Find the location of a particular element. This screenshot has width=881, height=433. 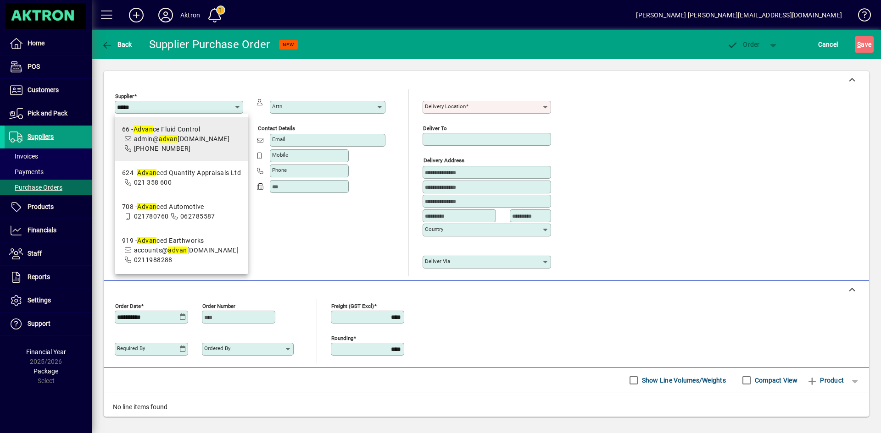

button: Order is located at coordinates (743, 44).